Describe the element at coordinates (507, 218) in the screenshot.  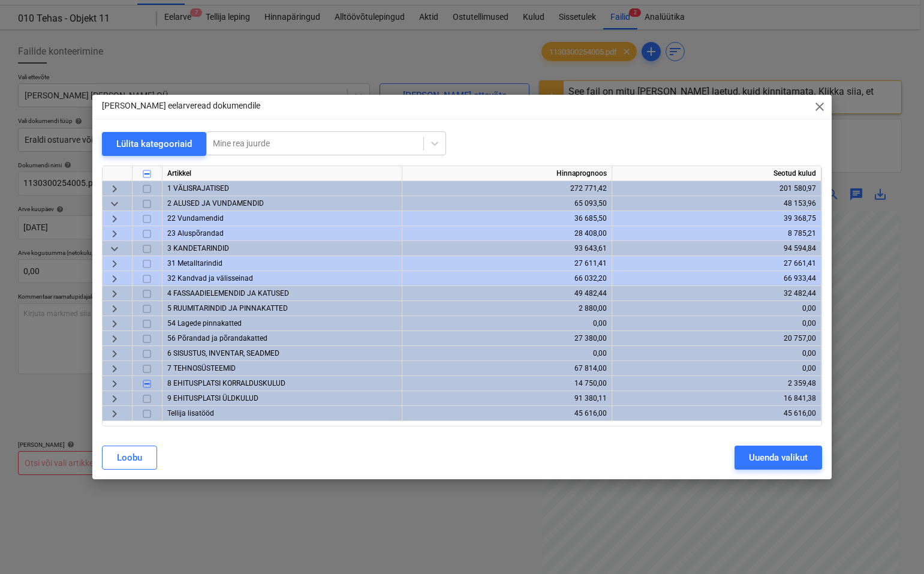
I see `div: 36 685,50` at that location.